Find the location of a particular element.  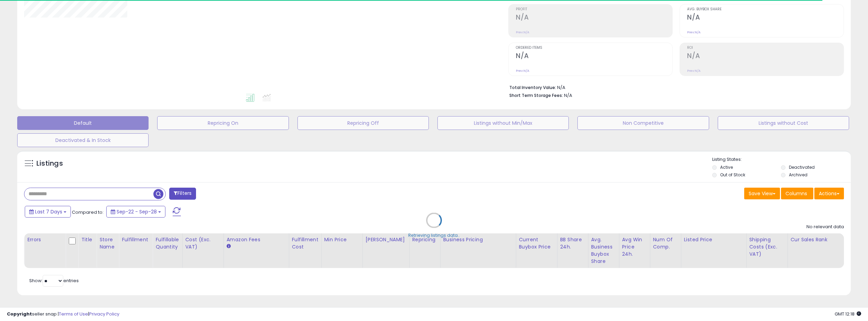

button: Deactivated & In Stock is located at coordinates (83, 140).